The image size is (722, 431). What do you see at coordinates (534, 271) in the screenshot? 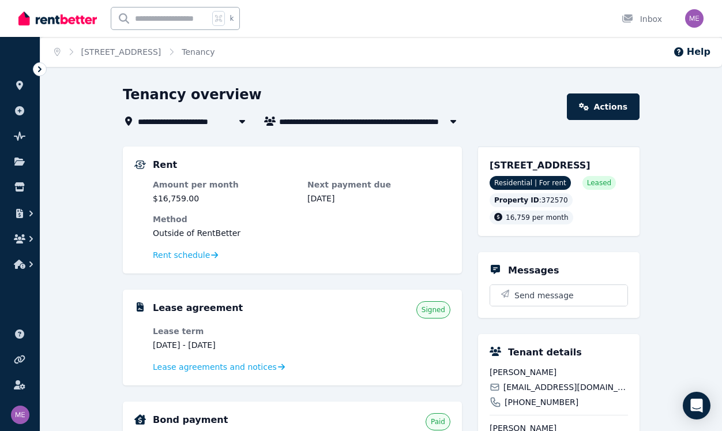
I see `h5: Messages` at bounding box center [534, 271].